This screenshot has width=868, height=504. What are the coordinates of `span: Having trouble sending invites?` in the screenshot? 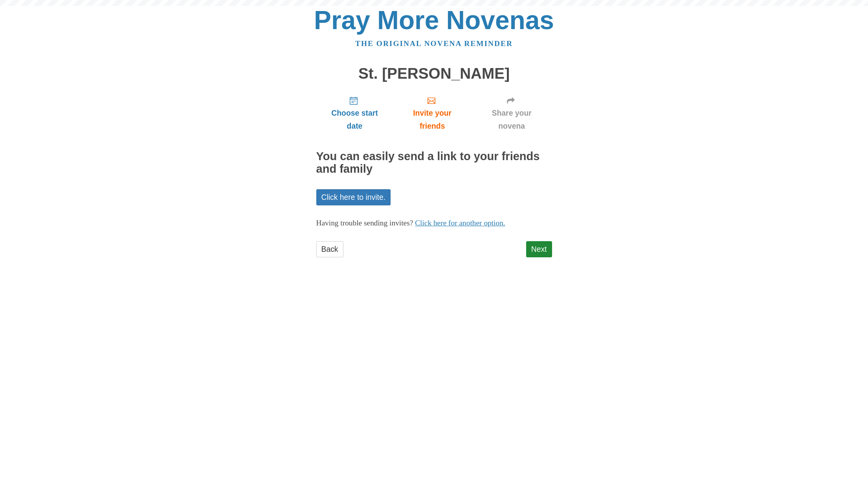 It's located at (365, 222).